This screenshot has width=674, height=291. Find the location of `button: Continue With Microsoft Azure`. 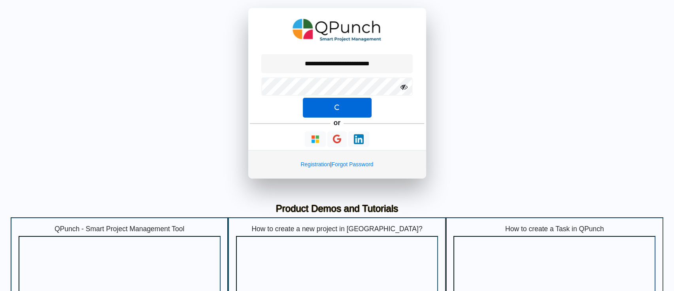

button: Continue With Microsoft Azure is located at coordinates (315, 139).